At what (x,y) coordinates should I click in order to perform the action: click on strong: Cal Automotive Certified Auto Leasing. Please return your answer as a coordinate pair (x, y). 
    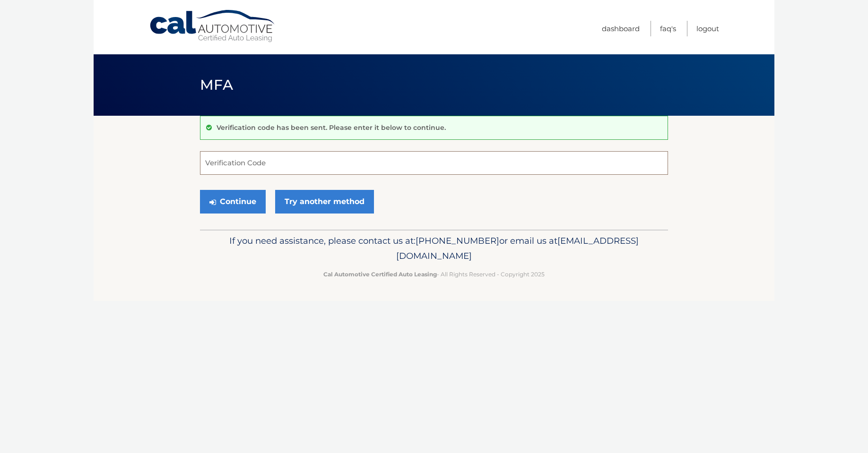
    Looking at the image, I should click on (380, 274).